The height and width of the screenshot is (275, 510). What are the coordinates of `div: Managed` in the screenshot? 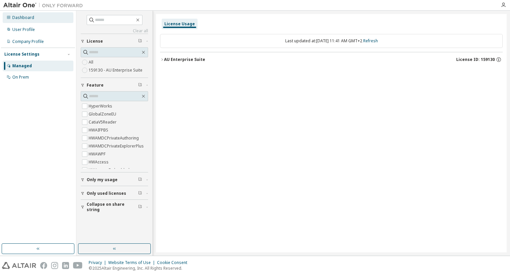 It's located at (22, 66).